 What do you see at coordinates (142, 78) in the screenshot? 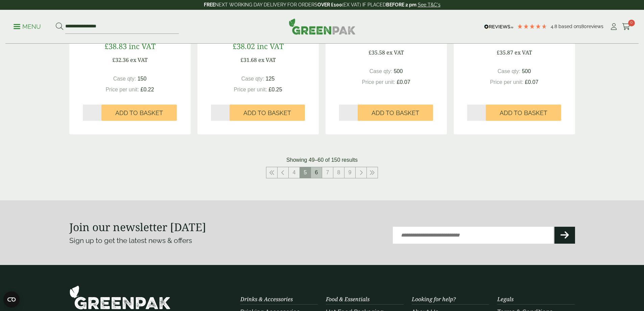
I see `span: 150` at bounding box center [142, 78].